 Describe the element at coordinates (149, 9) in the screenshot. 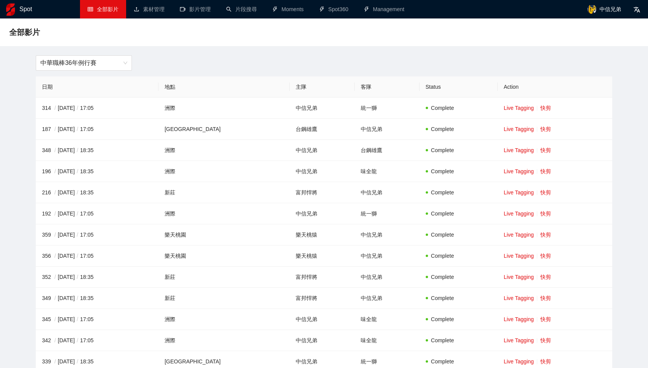

I see `a: upload素材管理` at that location.